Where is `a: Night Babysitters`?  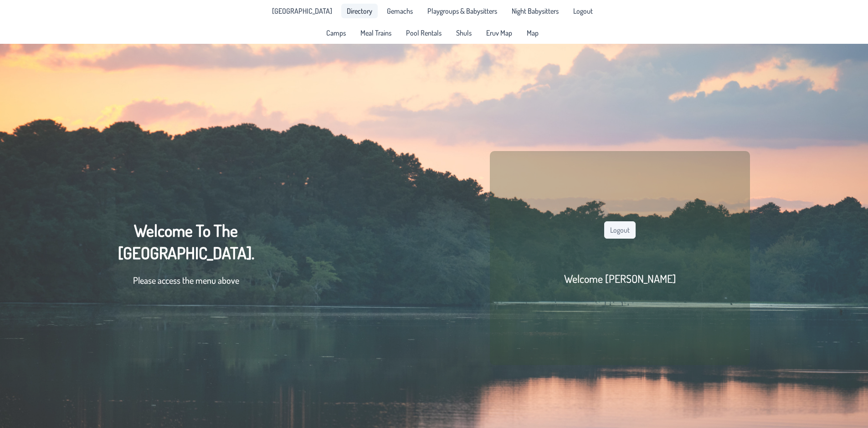
a: Night Babysitters is located at coordinates (535, 11).